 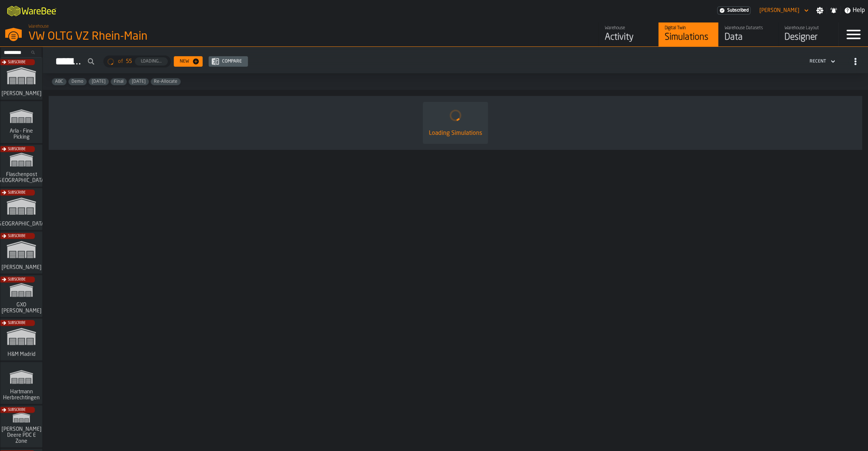 What do you see at coordinates (184, 62) in the screenshot?
I see `div: New` at bounding box center [184, 62].